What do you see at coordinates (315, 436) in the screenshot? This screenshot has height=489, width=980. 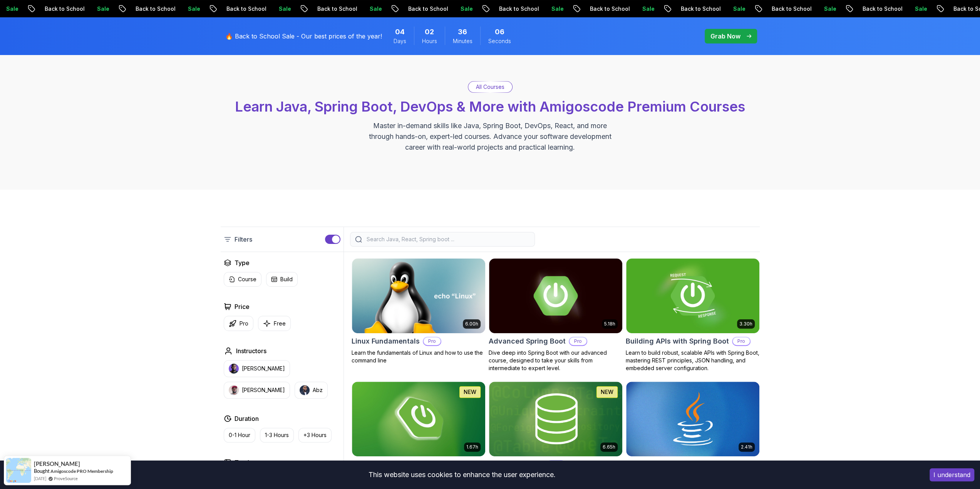 I see `p: +3 Hours` at bounding box center [315, 436].